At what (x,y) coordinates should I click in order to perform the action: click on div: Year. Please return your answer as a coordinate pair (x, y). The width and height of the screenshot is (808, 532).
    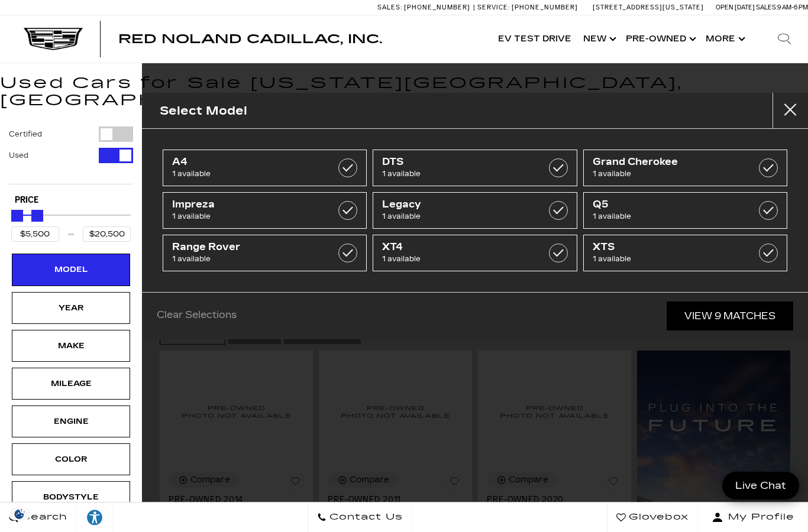
    Looking at the image, I should click on (71, 308).